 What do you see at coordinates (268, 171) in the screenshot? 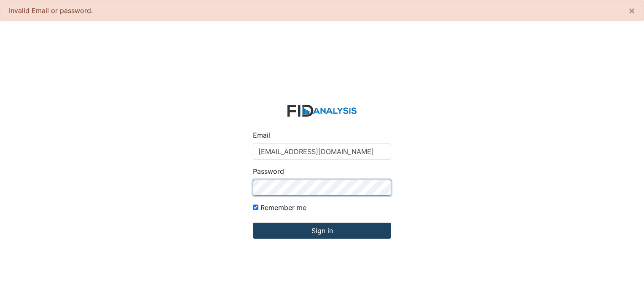
I see `label: Password` at bounding box center [268, 171].